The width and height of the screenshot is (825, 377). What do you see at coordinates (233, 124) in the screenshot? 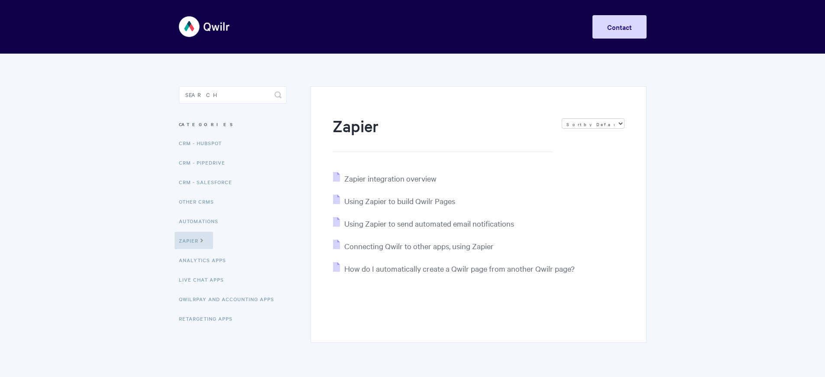
I see `h3: Categories` at bounding box center [233, 124].